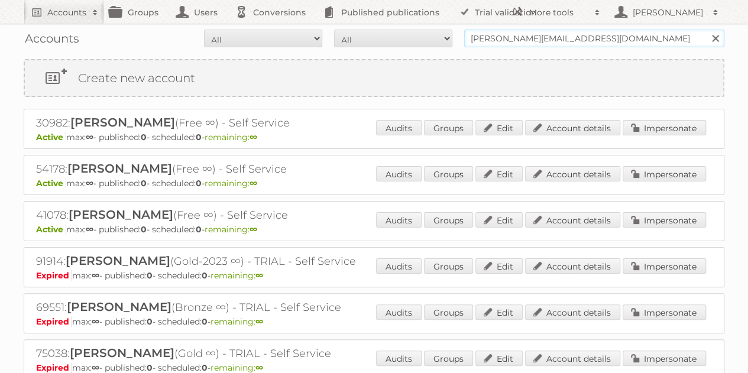 The width and height of the screenshot is (748, 373). What do you see at coordinates (243, 354) in the screenshot?
I see `h2: 75038: (Gold ∞) - TRIAL - Self Service` at bounding box center [243, 354].